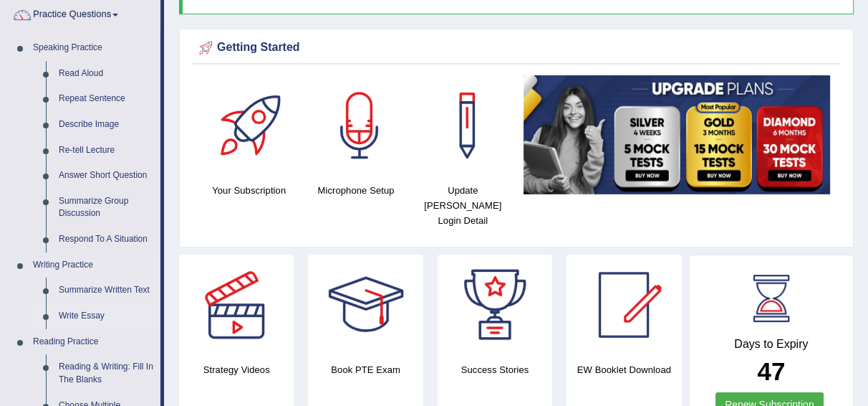 The image size is (868, 406). I want to click on a: Respond To A Situation, so click(106, 239).